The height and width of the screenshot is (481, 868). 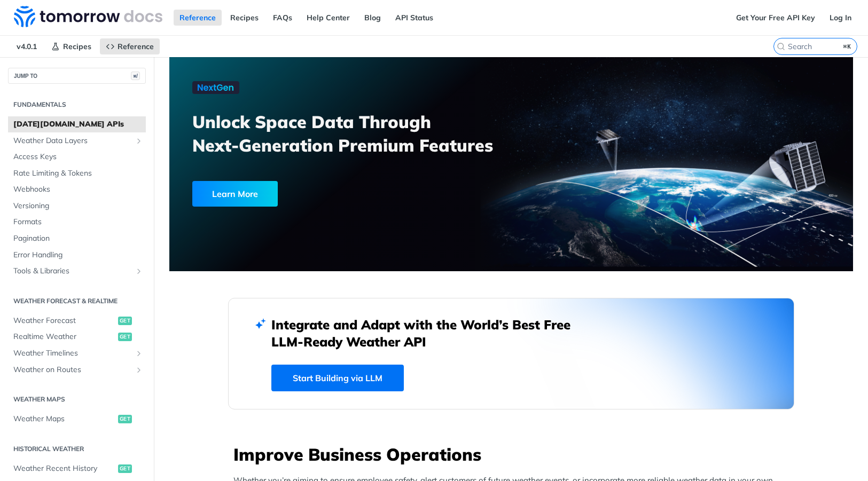 I want to click on h2: Integrate and Adapt with the World’s Best Free LLM-Ready Weather API, so click(x=429, y=333).